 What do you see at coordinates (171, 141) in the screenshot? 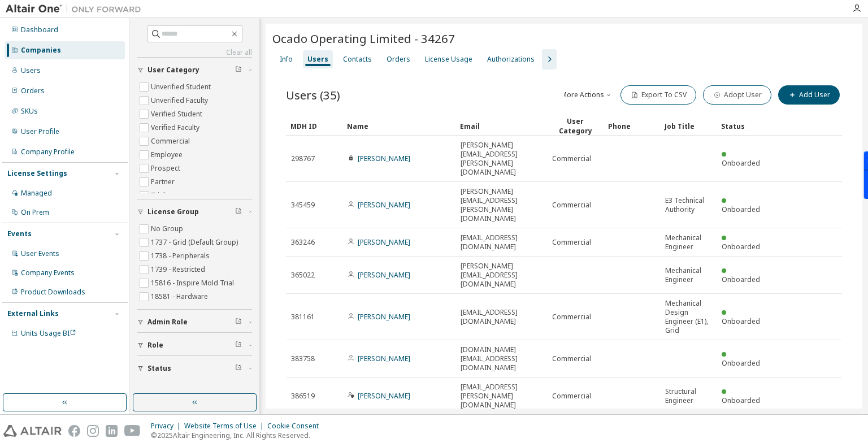
I see `label: Commercial` at bounding box center [171, 141].